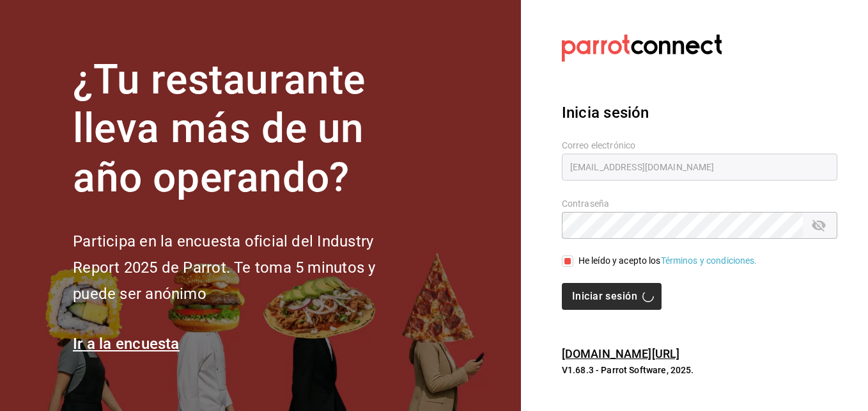 This screenshot has height=411, width=868. Describe the element at coordinates (699, 203) in the screenshot. I see `label: Contraseña` at that location.